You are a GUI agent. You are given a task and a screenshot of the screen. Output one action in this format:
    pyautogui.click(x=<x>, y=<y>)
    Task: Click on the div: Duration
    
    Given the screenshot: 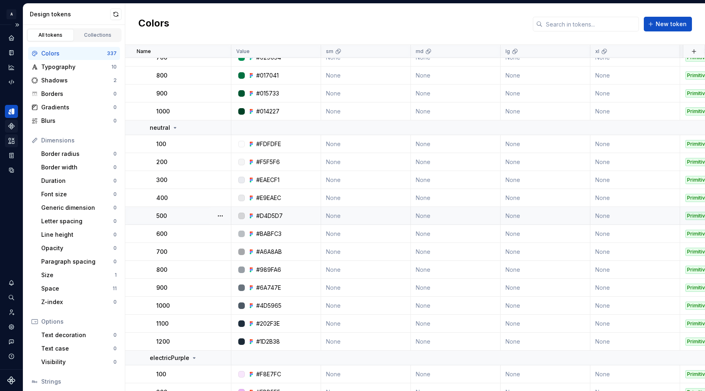 What is the action you would take?
    pyautogui.click(x=77, y=181)
    